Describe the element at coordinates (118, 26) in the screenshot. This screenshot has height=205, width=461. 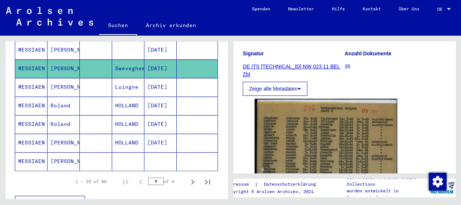
I see `a: Suchen` at that location.